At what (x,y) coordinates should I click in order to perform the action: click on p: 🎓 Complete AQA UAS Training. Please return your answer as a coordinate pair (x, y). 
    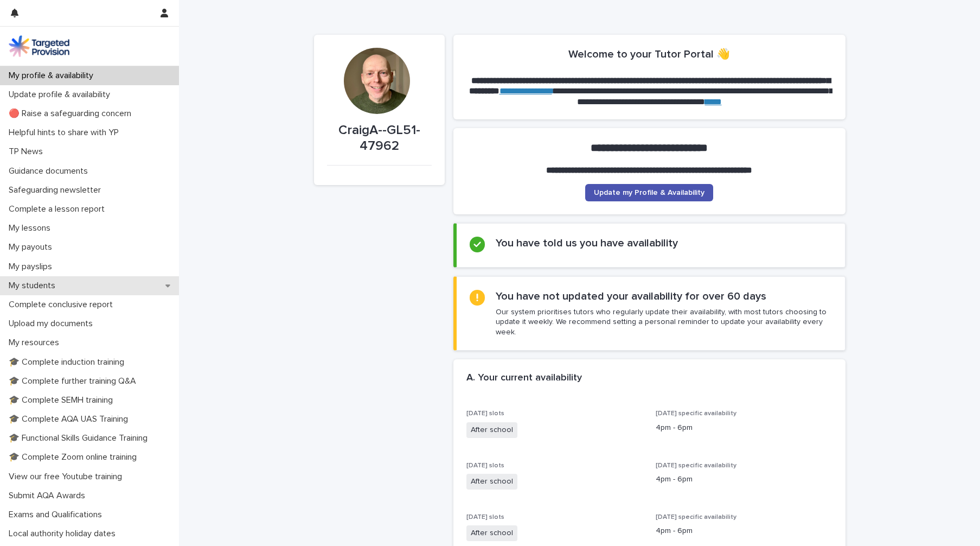
    Looking at the image, I should click on (70, 419).